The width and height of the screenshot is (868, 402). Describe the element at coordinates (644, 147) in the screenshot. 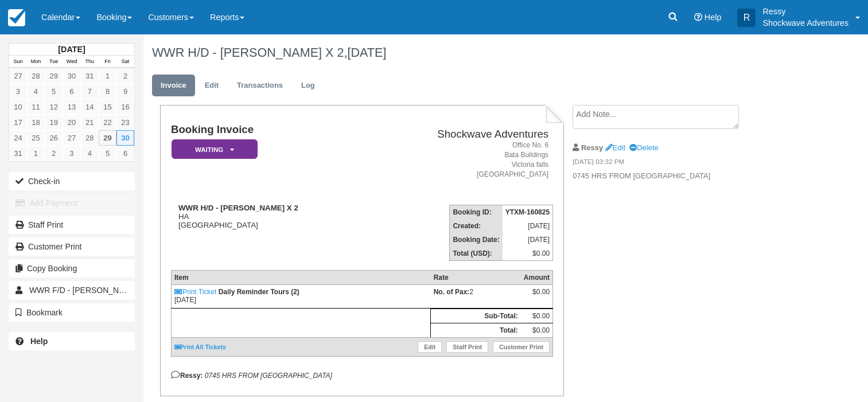

I see `a: Delete` at that location.